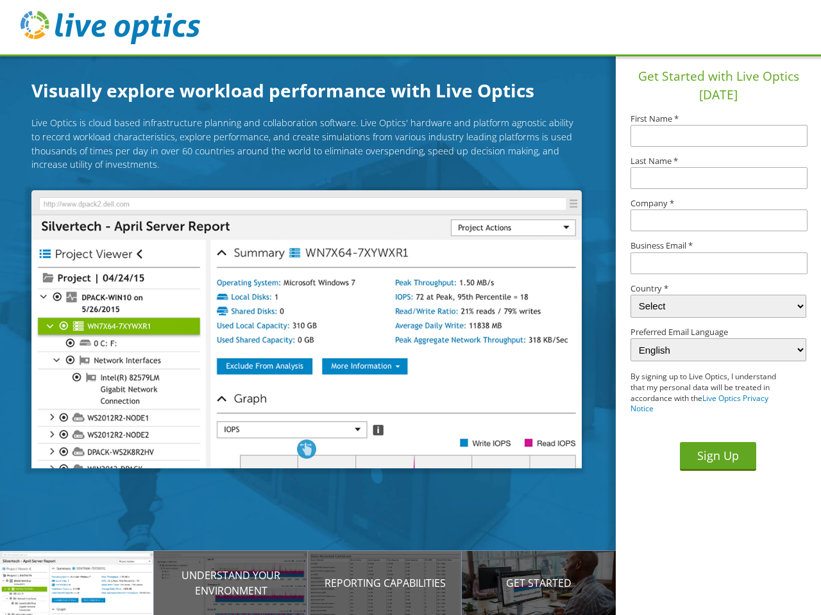 The image size is (821, 615). What do you see at coordinates (718, 203) in the screenshot?
I see `label: Company *` at bounding box center [718, 203].